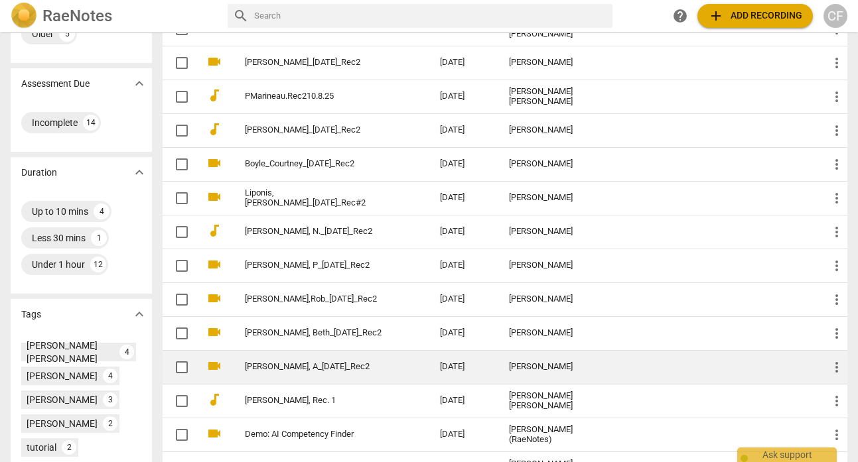 The width and height of the screenshot is (858, 462). I want to click on div: 14, so click(91, 123).